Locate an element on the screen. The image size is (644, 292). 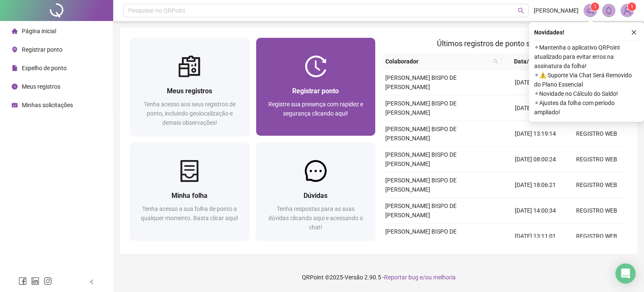
span: Minhas solicitações is located at coordinates (48, 105).